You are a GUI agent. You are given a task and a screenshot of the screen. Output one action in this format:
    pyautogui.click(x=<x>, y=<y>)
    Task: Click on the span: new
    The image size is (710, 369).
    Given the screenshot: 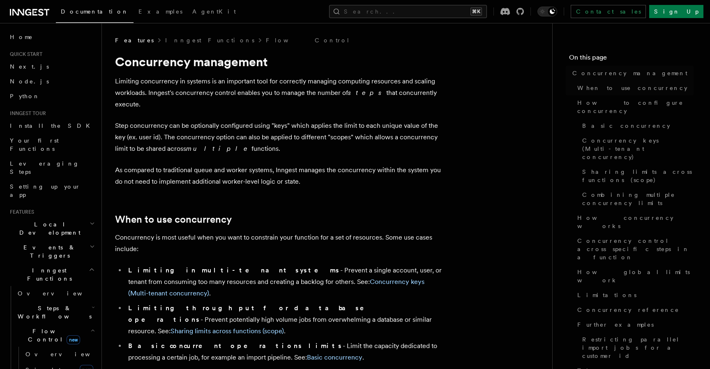 What is the action you would take?
    pyautogui.click(x=73, y=340)
    